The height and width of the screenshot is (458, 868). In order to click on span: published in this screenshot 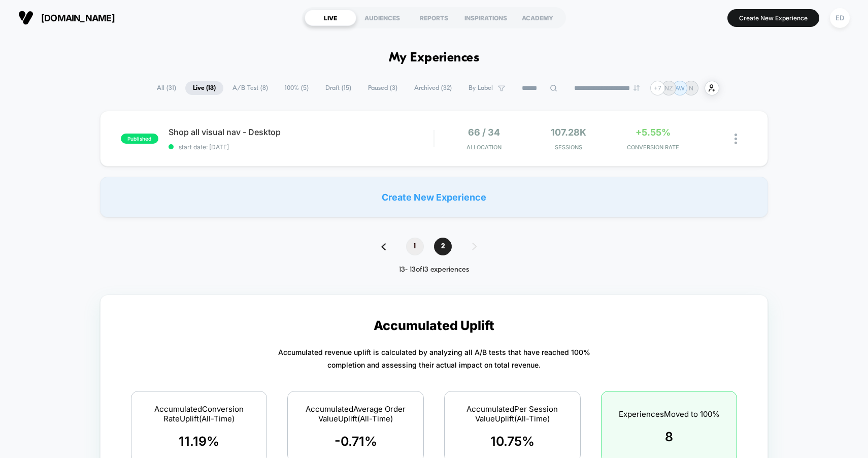, I will do `click(139, 139)`.